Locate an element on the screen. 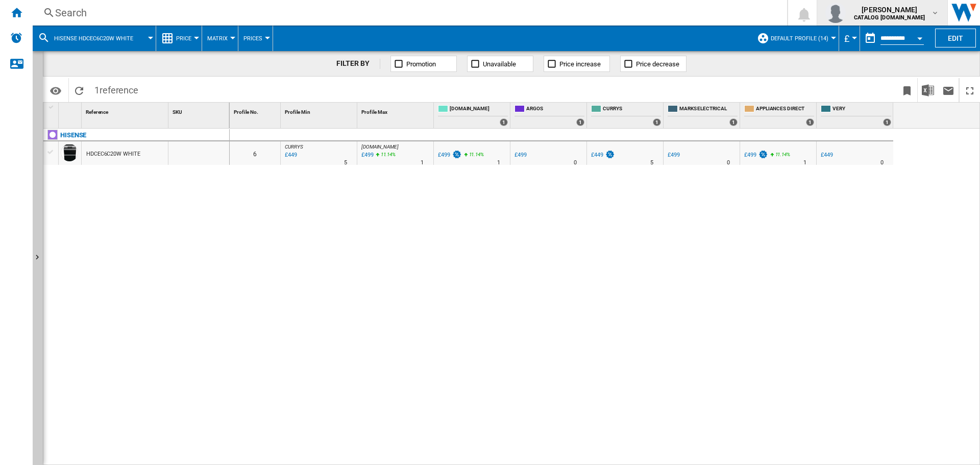 The height and width of the screenshot is (465, 980). span: ARGOS is located at coordinates (555, 109).